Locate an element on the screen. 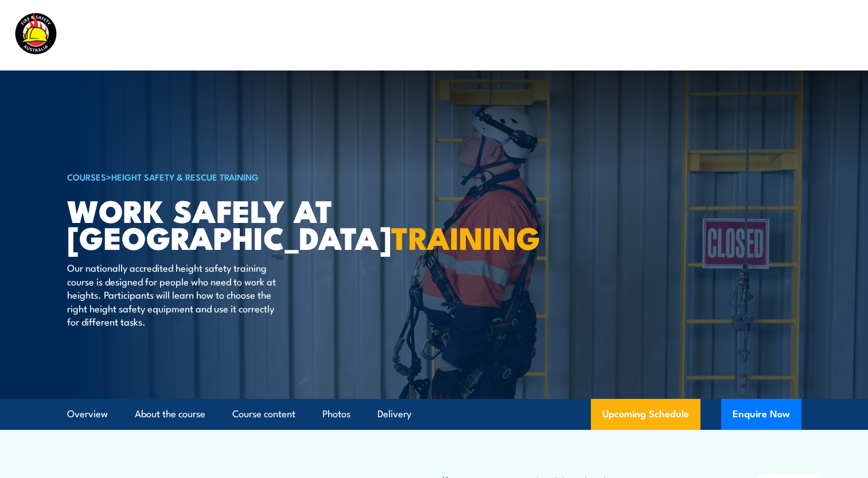 The image size is (868, 478). a: Upcoming Schedule is located at coordinates (645, 415).